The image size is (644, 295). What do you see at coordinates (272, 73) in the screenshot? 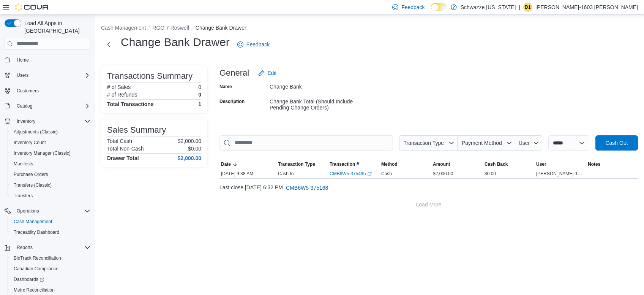
I see `span: Edit` at bounding box center [272, 73].